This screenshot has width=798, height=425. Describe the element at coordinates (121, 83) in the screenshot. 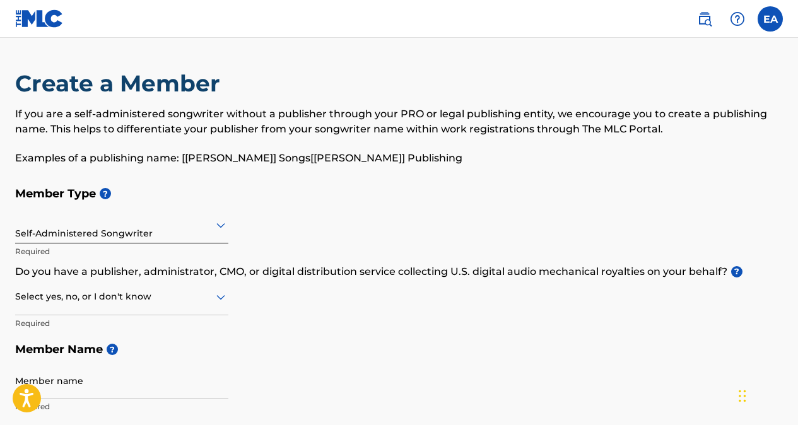

I see `h2: Create a Member` at that location.